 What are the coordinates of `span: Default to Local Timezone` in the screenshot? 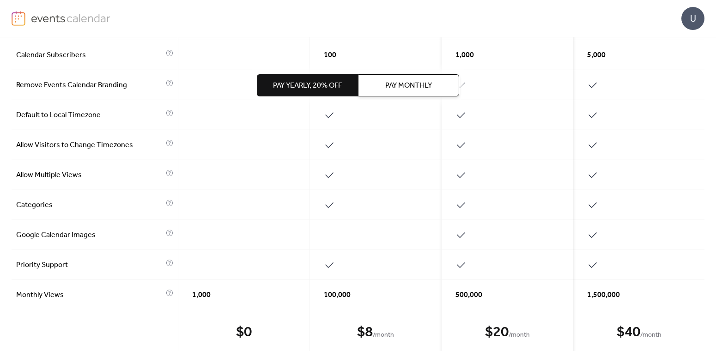 It's located at (90, 115).